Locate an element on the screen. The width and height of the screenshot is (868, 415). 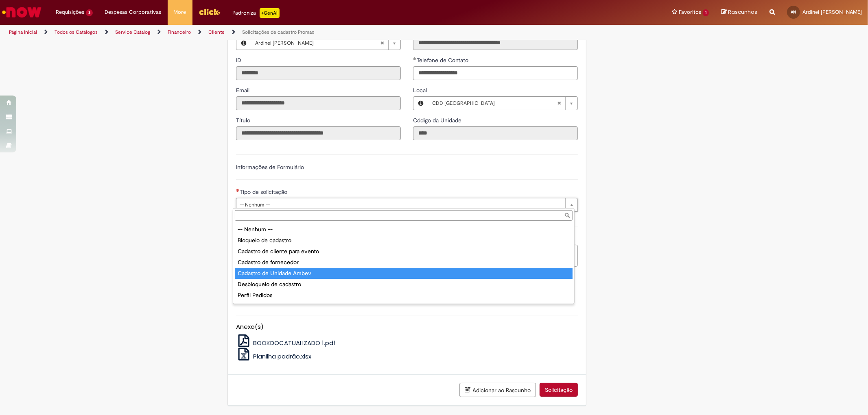
div: Bloqueio de cadastro is located at coordinates (404, 241).